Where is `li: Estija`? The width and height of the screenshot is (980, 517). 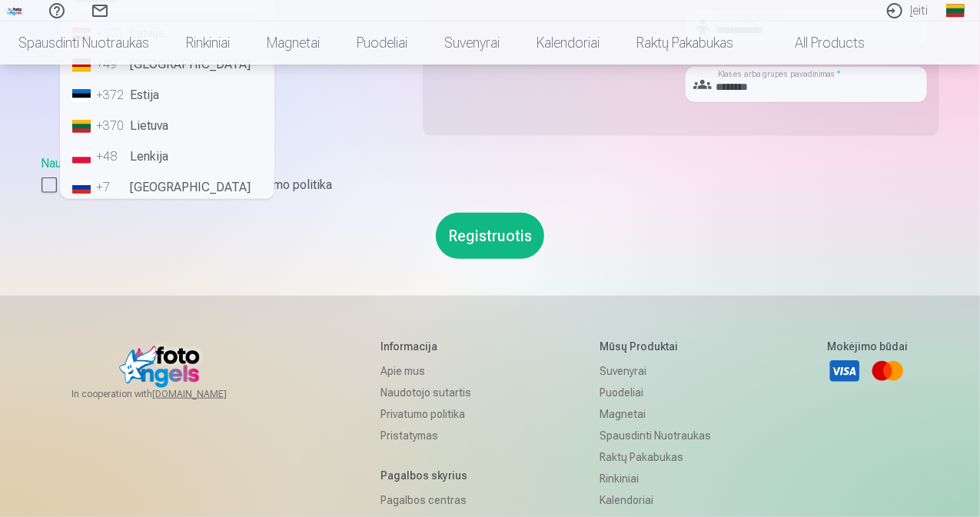 li: Estija is located at coordinates (166, 95).